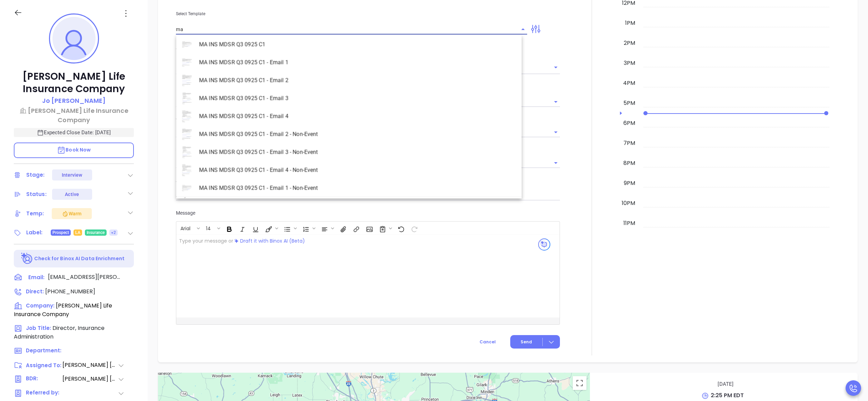 The image size is (868, 401). I want to click on span: Director, Insurance Administration, so click(59, 332).